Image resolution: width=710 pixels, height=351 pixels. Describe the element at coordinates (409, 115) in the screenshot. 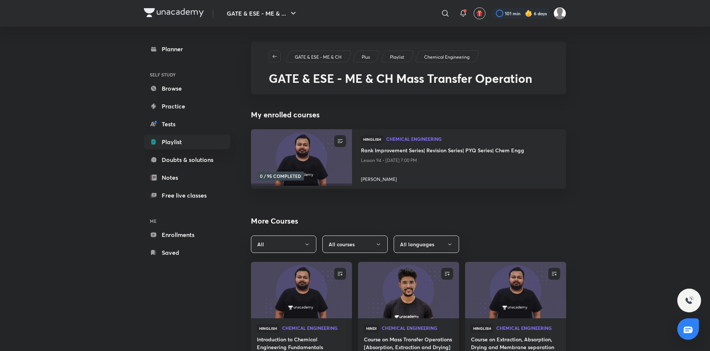

I see `h4: My enrolled courses` at that location.